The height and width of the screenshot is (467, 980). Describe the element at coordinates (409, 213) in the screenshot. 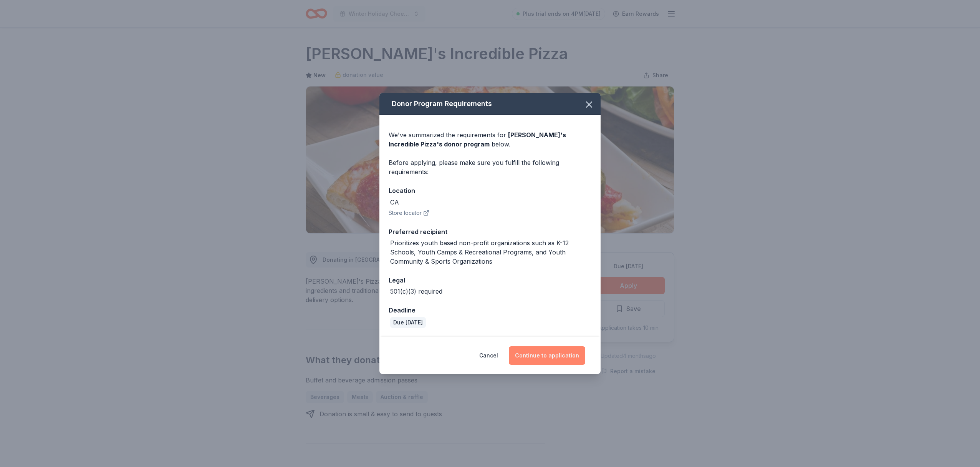

I see `button: Store locator` at that location.